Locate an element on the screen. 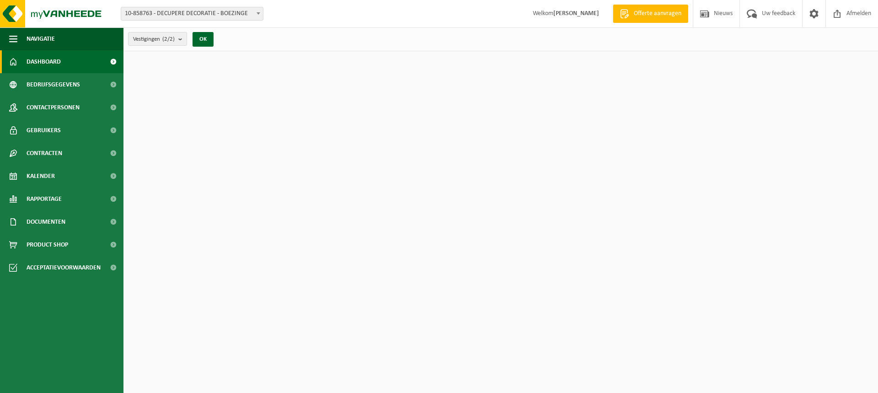 The height and width of the screenshot is (393, 878). span: Navigatie is located at coordinates (41, 39).